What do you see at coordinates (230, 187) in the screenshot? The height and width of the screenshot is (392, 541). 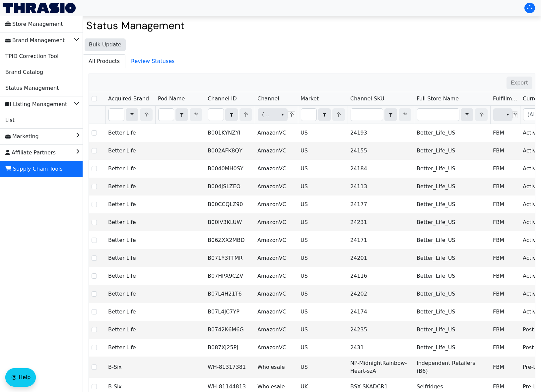 I see `td: B004JSLZEO` at bounding box center [230, 187].